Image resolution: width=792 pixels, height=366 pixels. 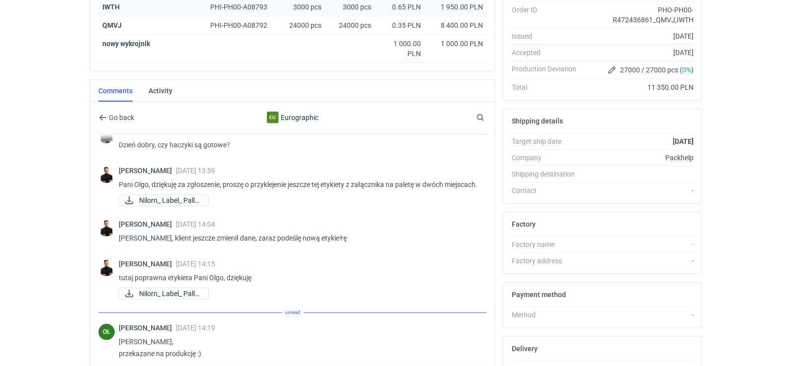 What do you see at coordinates (612, 70) in the screenshot?
I see `button: Edit production Deviation` at bounding box center [612, 70].